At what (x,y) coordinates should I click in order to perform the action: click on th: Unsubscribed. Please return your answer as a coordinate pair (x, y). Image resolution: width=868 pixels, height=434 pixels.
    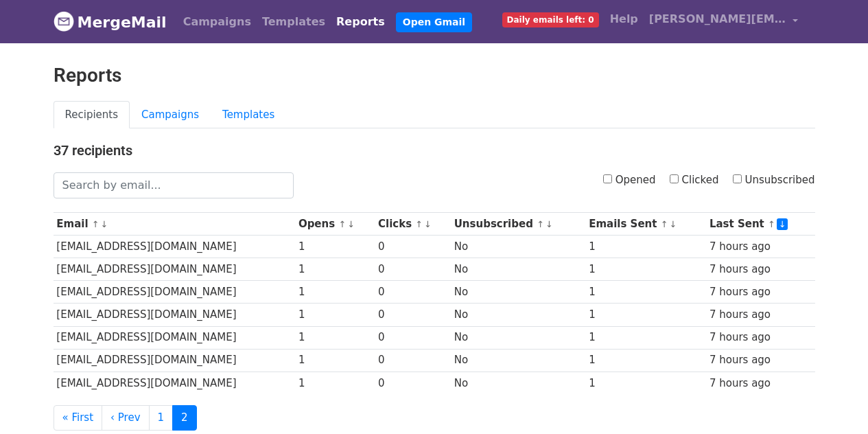
    Looking at the image, I should click on (518, 224).